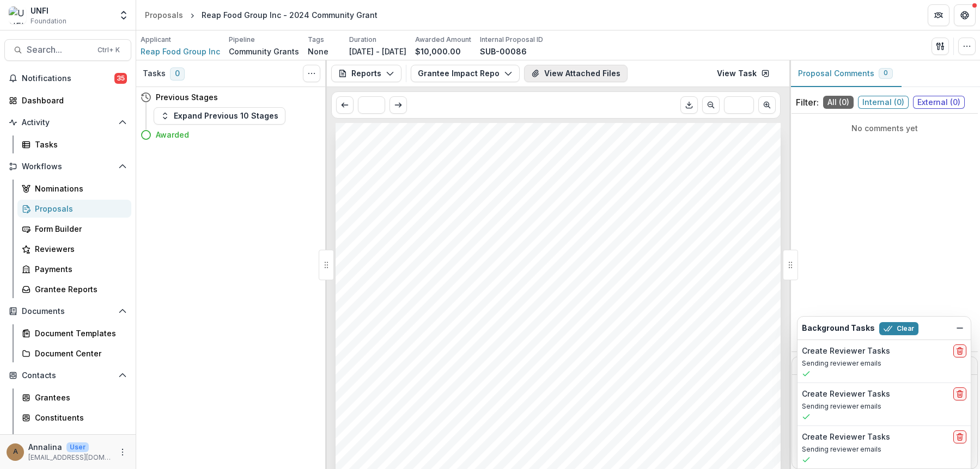 The height and width of the screenshot is (469, 980). I want to click on span: We are pleased to have partnered with your organization to advance UNFI Foundation's mission, so click(553, 207).